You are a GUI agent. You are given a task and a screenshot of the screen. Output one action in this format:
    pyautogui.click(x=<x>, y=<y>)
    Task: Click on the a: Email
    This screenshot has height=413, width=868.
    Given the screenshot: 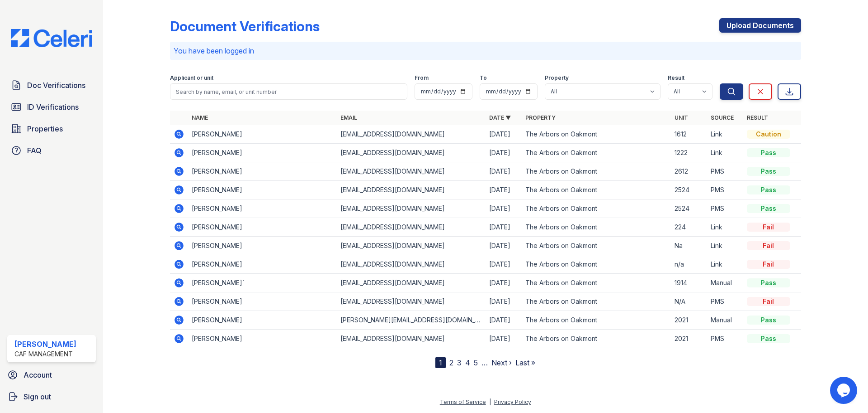 What is the action you would take?
    pyautogui.click(x=349, y=117)
    